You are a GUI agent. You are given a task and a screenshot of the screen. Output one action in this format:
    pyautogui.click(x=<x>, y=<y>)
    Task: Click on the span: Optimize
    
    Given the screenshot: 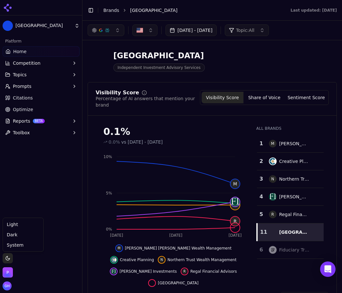 What is the action you would take?
    pyautogui.click(x=23, y=109)
    